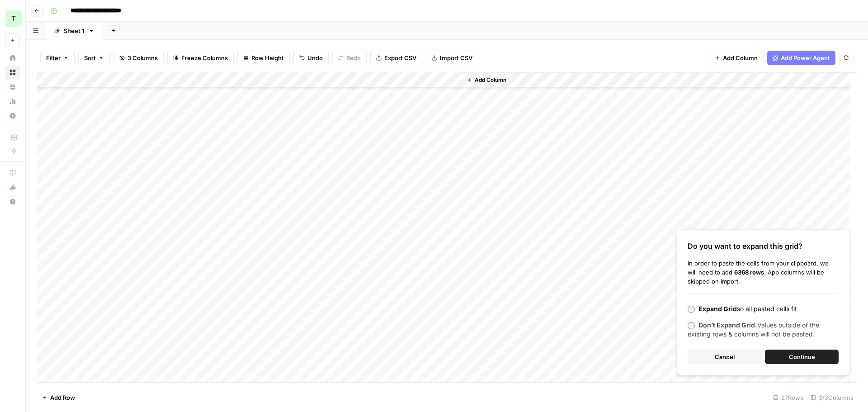 The image size is (868, 412). I want to click on button: Import CSV, so click(452, 58).